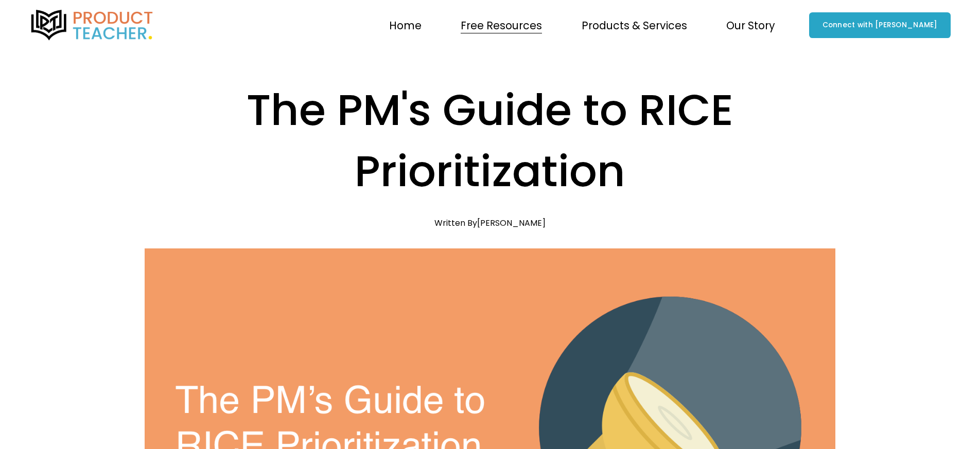  What do you see at coordinates (490, 223) in the screenshot?
I see `div: Written By` at bounding box center [490, 223].